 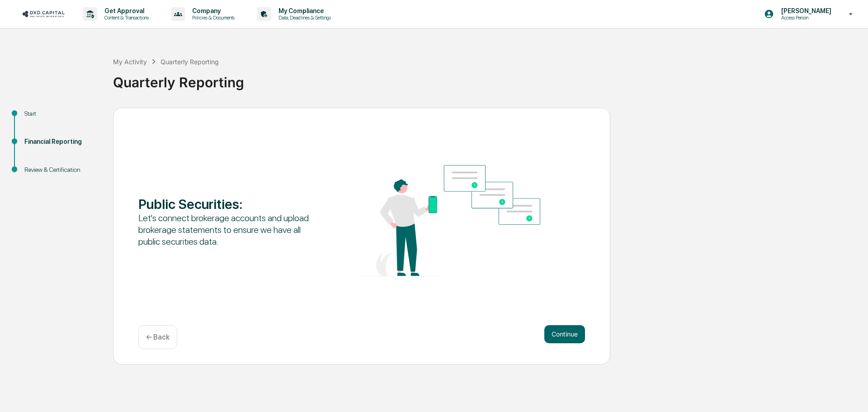 What do you see at coordinates (451, 221) in the screenshot?
I see `img: Public Securities` at bounding box center [451, 221].